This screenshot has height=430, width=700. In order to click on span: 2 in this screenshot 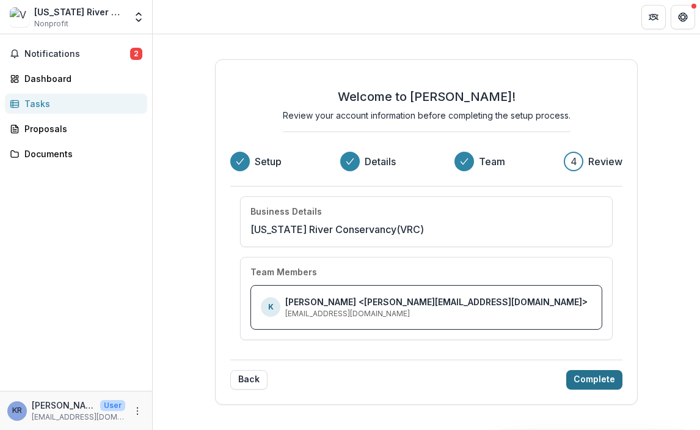, I will do `click(136, 54)`.